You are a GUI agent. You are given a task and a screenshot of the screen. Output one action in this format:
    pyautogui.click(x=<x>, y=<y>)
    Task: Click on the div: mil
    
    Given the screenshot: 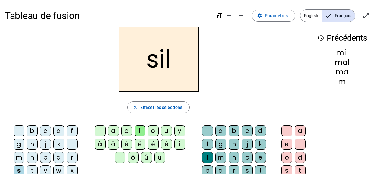 What is the action you would take?
    pyautogui.click(x=342, y=53)
    